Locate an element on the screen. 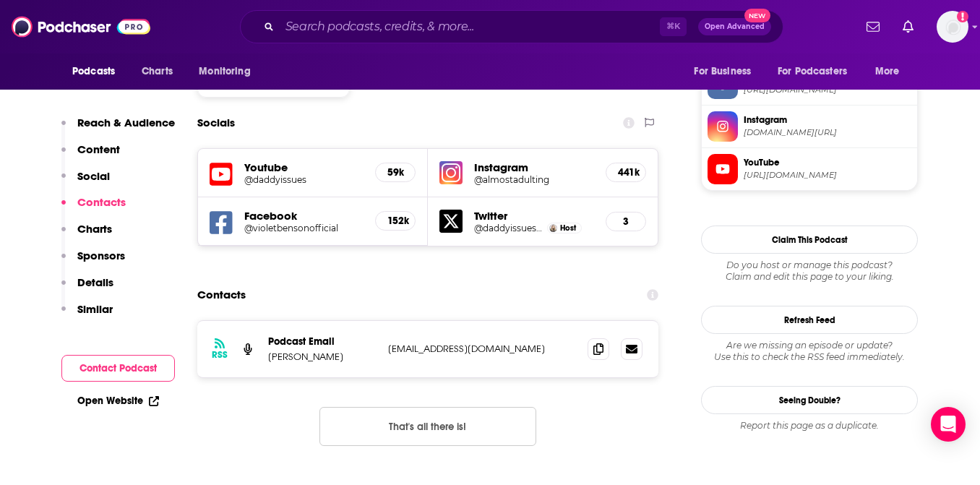 The height and width of the screenshot is (485, 980). span: ⌘ K is located at coordinates (673, 26).